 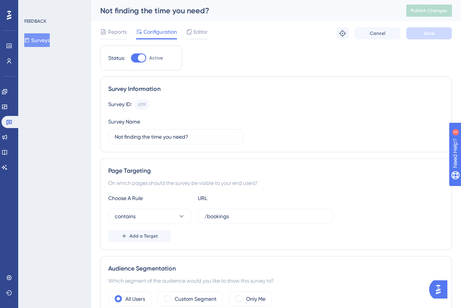 I want to click on div: 6119, so click(x=142, y=105).